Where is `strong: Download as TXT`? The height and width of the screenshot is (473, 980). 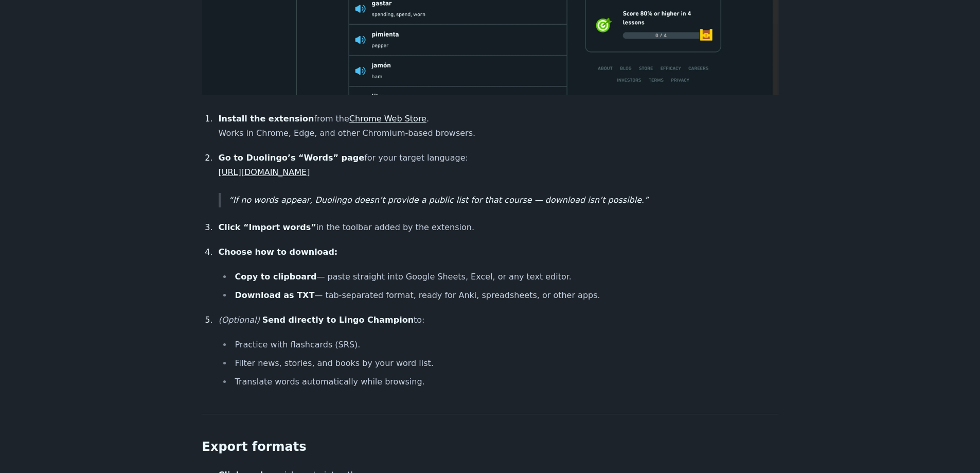 strong: Download as TXT is located at coordinates (275, 295).